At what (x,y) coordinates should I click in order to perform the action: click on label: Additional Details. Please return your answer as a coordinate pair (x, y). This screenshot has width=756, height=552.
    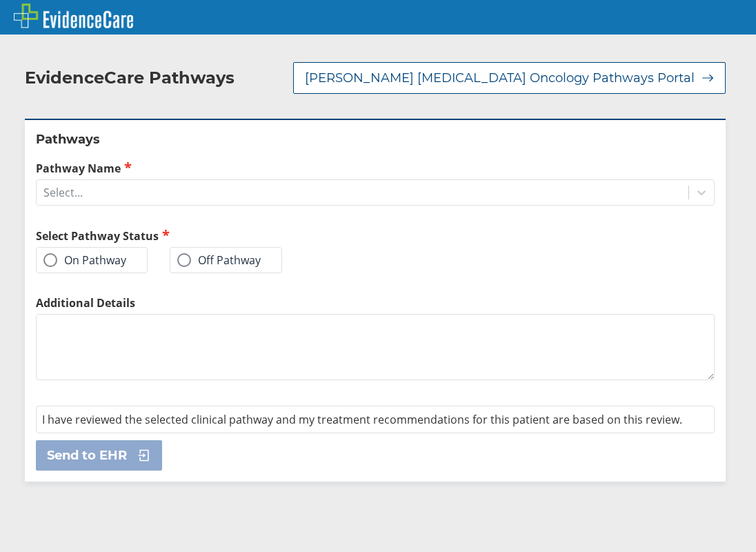
    Looking at the image, I should click on (375, 303).